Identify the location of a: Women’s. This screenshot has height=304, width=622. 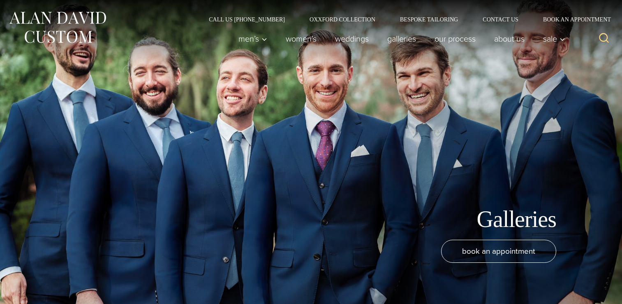
(301, 39).